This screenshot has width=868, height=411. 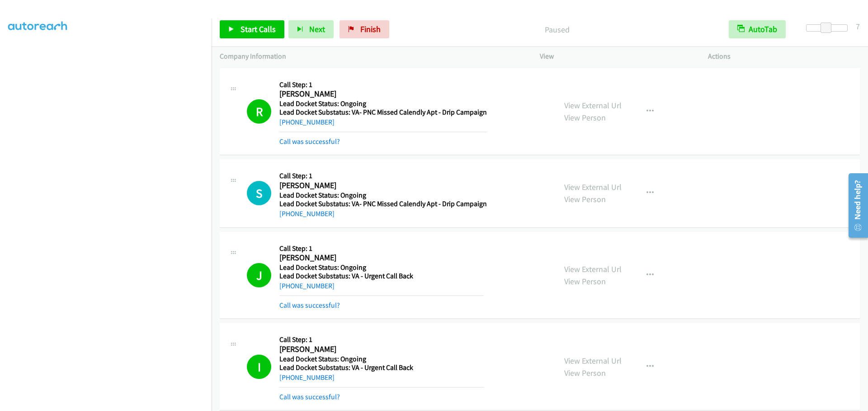 I want to click on p: View, so click(x=615, y=57).